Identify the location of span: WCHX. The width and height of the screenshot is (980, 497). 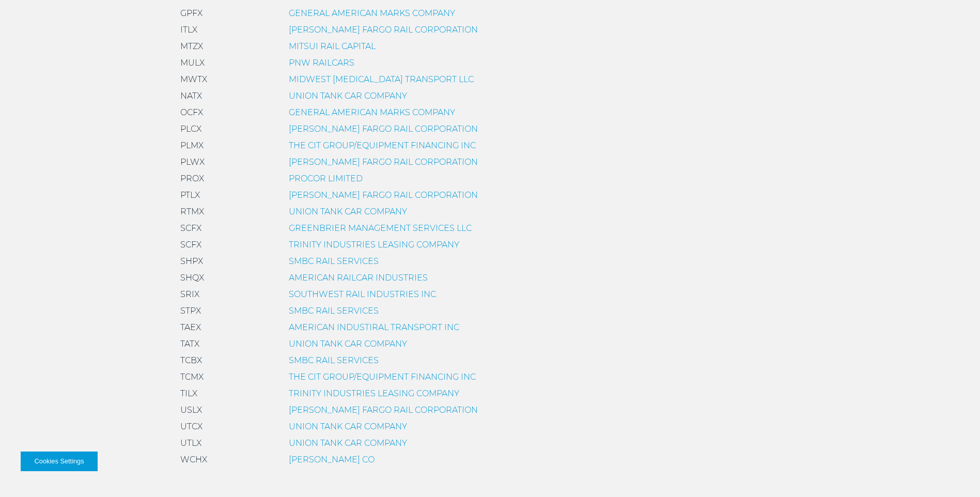
(194, 459).